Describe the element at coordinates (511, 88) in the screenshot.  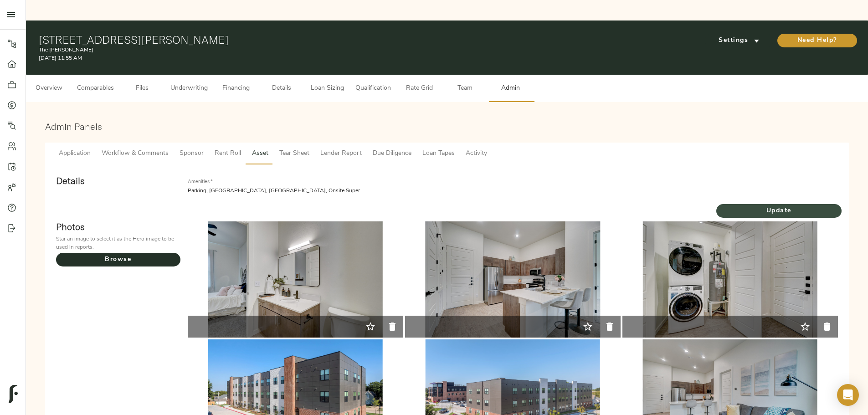
I see `span: Admin` at that location.